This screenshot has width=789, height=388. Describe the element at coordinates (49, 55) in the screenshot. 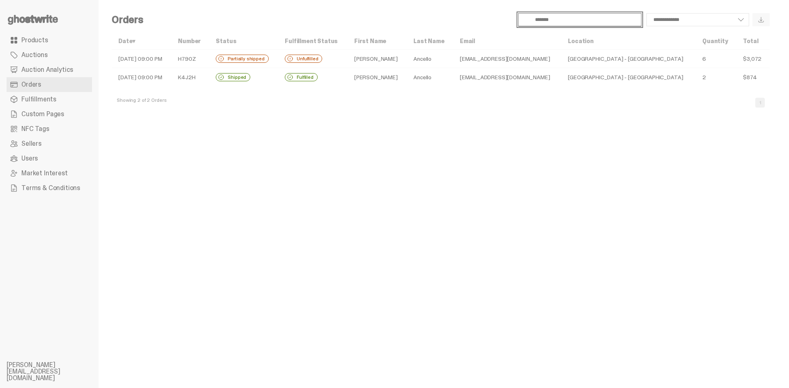

I see `a: Auctions` at that location.